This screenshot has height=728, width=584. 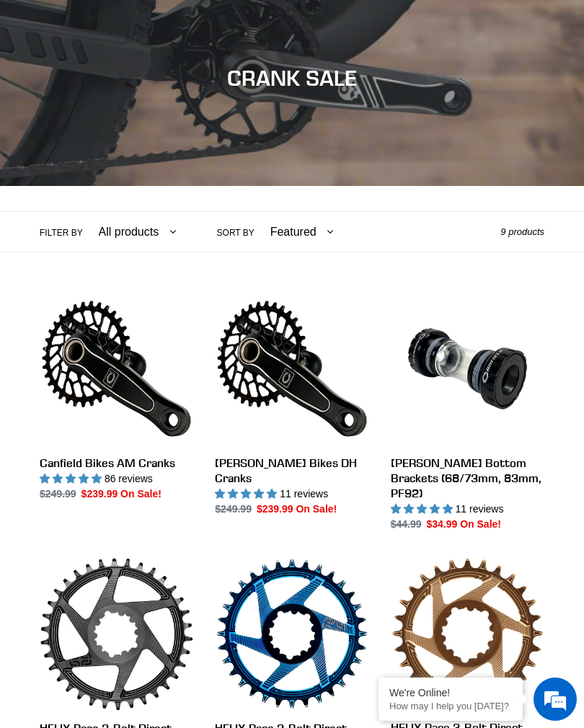 I want to click on span: 9 products, so click(x=522, y=231).